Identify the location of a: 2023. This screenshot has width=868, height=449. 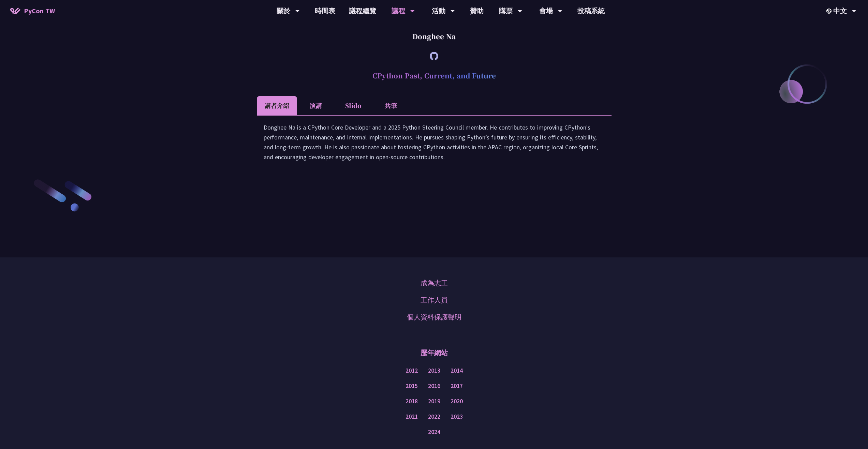
(456, 417).